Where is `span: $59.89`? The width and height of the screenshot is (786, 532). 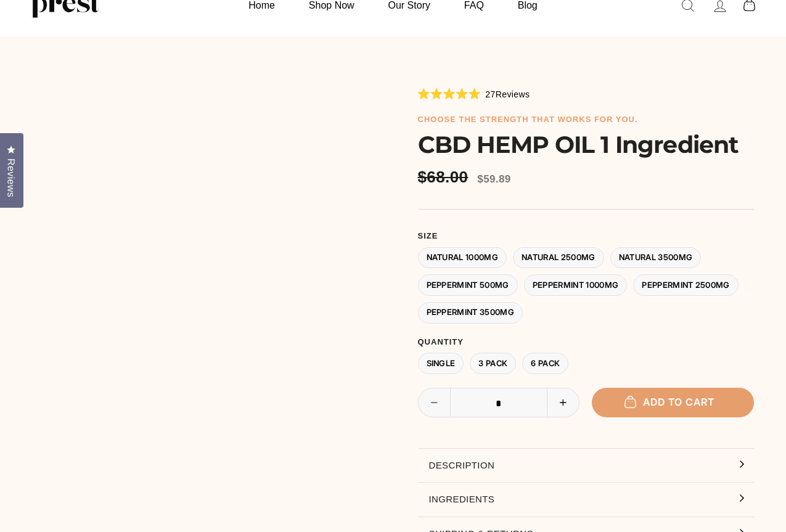 span: $59.89 is located at coordinates (494, 179).